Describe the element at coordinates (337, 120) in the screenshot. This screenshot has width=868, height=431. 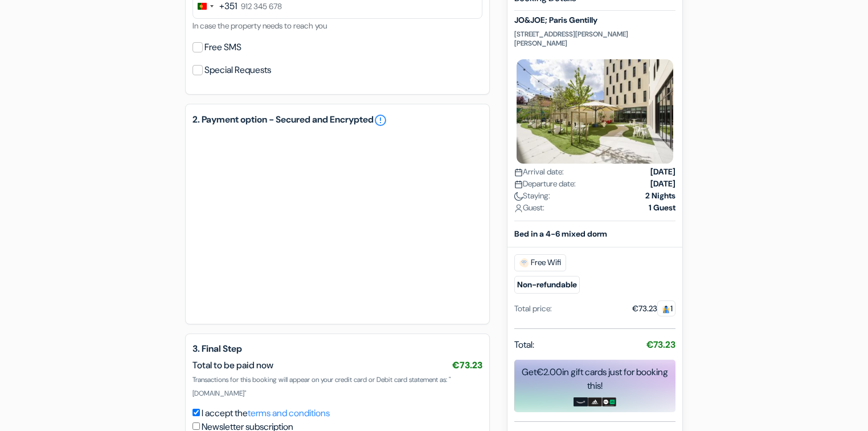
I see `h5: 2. Payment option - Secured and Encrypted` at that location.